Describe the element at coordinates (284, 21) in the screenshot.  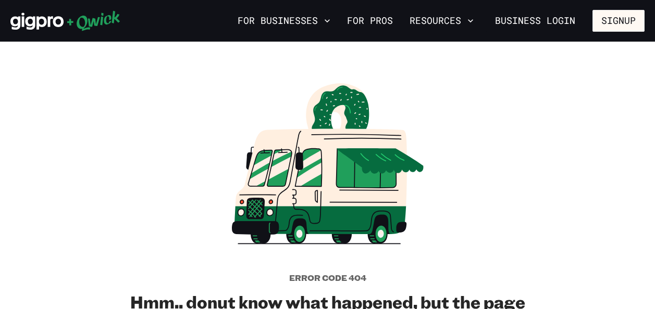
I see `button: For Businesses` at that location.